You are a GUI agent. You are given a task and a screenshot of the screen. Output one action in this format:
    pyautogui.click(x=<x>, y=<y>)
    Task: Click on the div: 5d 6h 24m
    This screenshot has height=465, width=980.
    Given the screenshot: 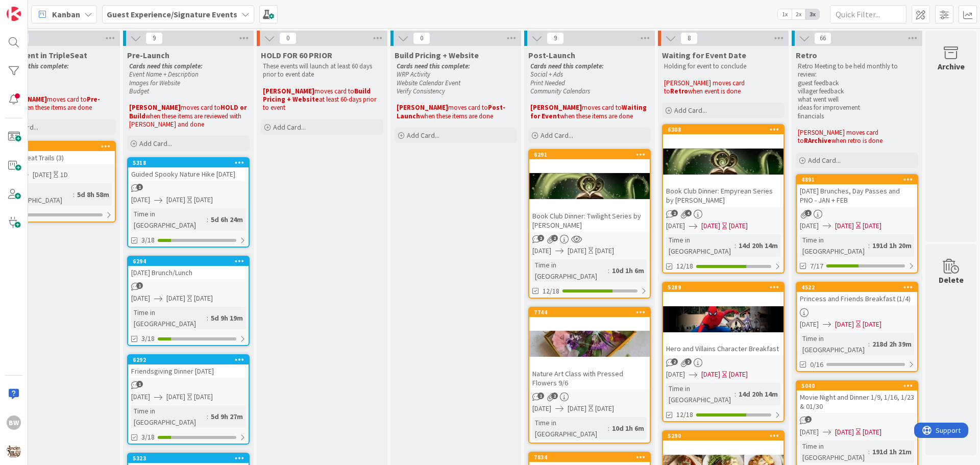 What is the action you would take?
    pyautogui.click(x=227, y=219)
    